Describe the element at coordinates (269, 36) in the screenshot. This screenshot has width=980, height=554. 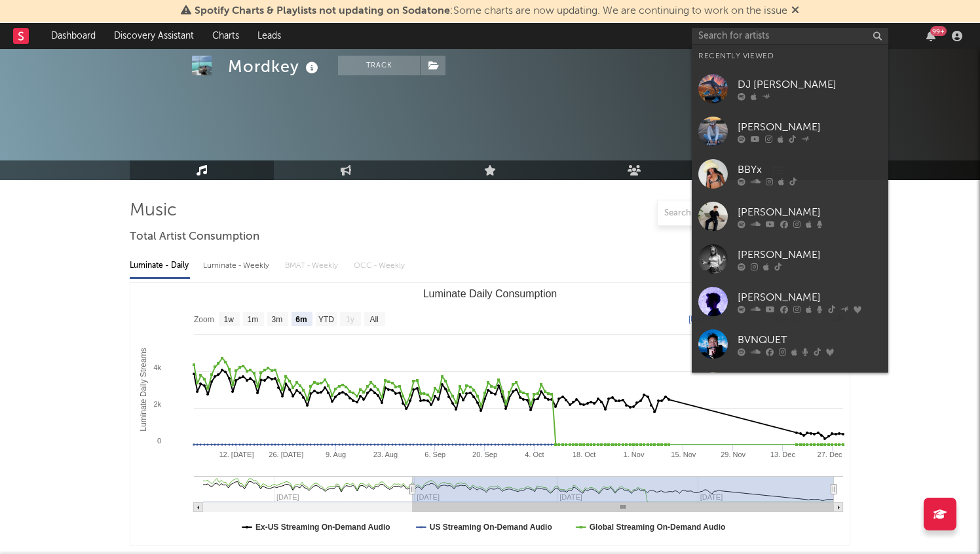
I see `a: Leads` at that location.